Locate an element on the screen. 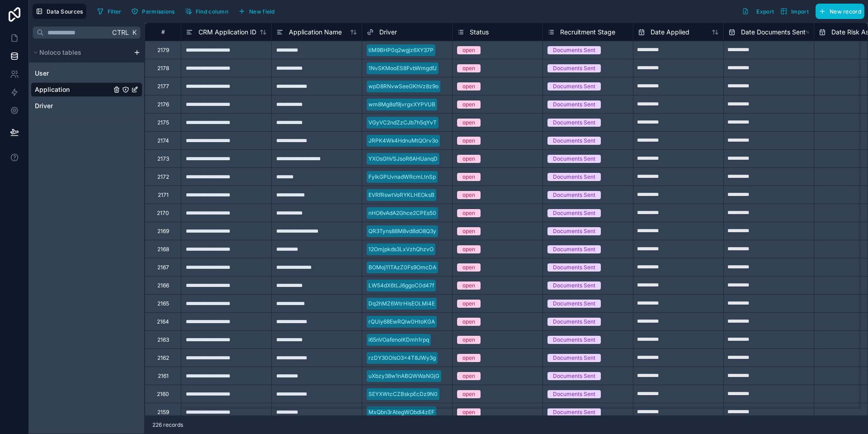 This screenshot has height=434, width=868. span: New field is located at coordinates (262, 11).